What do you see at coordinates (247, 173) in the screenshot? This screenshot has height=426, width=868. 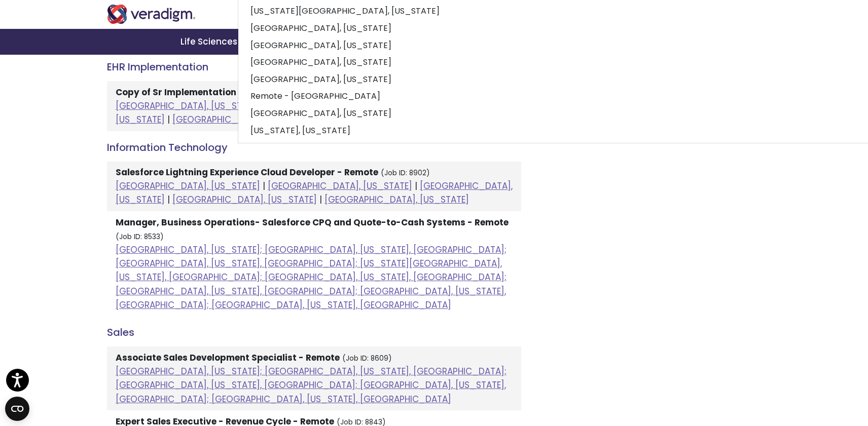 I see `strong: Salesforce Lightning Experience Cloud Developer - Remote` at bounding box center [247, 173].